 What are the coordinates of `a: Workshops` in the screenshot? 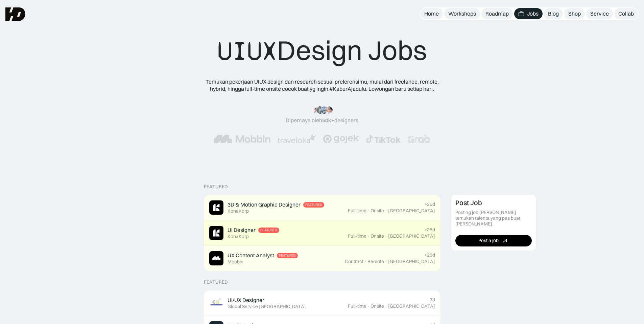 It's located at (463, 14).